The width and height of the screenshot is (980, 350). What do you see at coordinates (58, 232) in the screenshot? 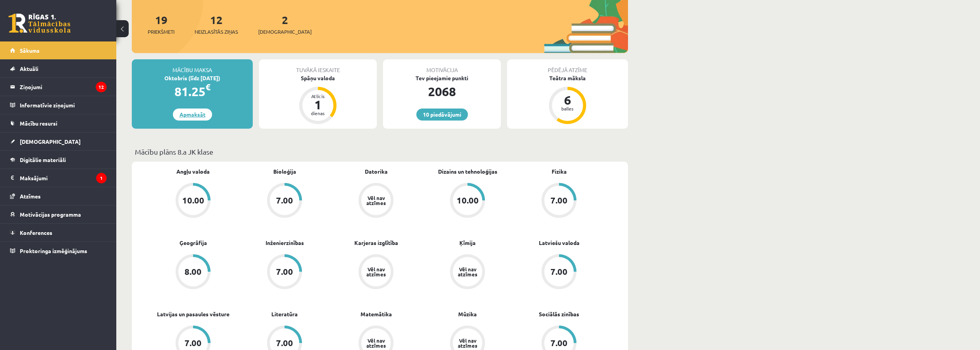
I see `a: Konferences` at bounding box center [58, 232].